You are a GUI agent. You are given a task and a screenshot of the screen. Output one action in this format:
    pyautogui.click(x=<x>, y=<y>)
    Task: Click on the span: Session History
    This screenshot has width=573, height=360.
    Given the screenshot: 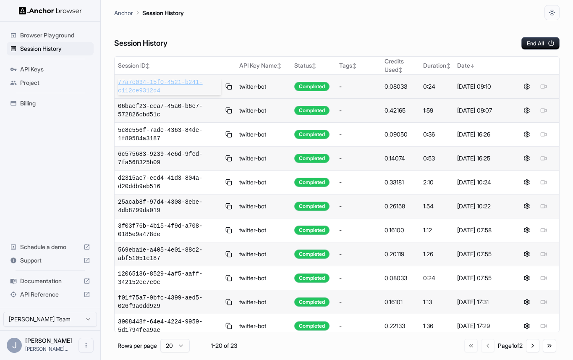 What is the action you would take?
    pyautogui.click(x=55, y=49)
    